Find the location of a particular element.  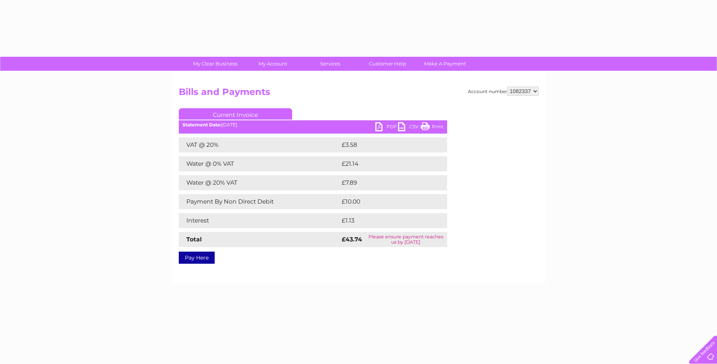

td: Payment By Non Direct Debit is located at coordinates (259, 201).